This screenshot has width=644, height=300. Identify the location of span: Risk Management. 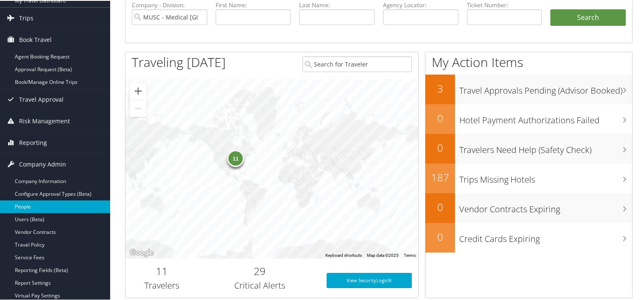
(45, 120).